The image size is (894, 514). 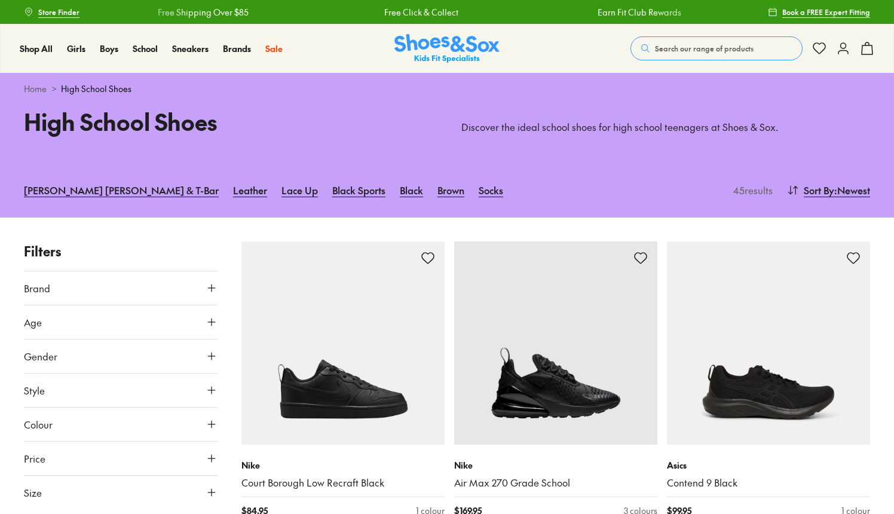 What do you see at coordinates (704, 48) in the screenshot?
I see `span: Search our range of products` at bounding box center [704, 48].